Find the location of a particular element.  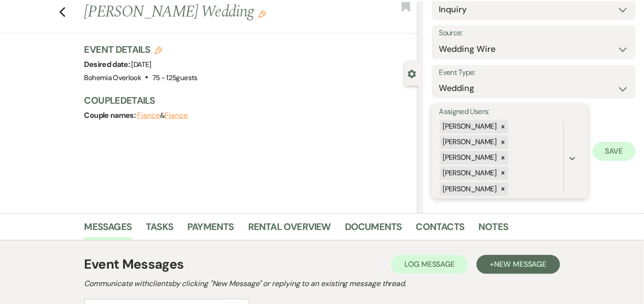

span: Desired date: is located at coordinates (108, 64).